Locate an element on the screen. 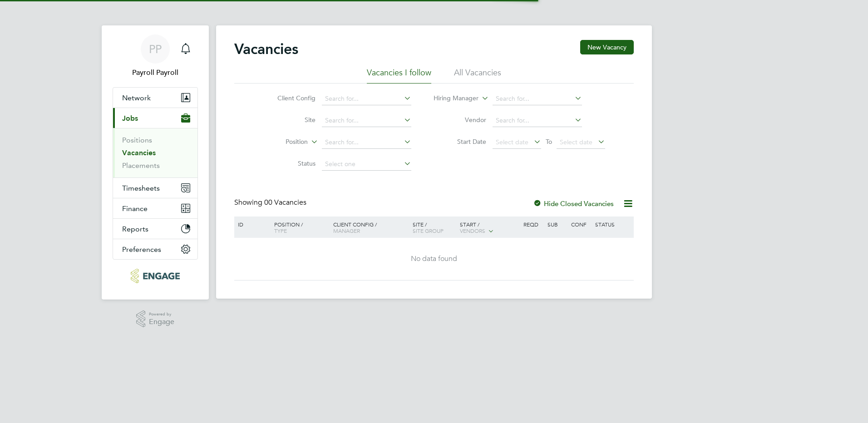 This screenshot has width=868, height=423. span: Finance is located at coordinates (135, 208).